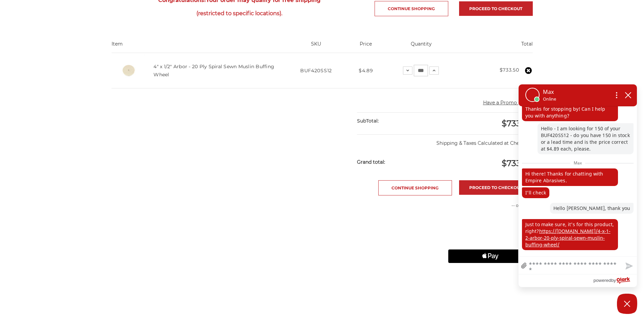  Describe the element at coordinates (627, 304) in the screenshot. I see `button: Close Chatbox` at that location.